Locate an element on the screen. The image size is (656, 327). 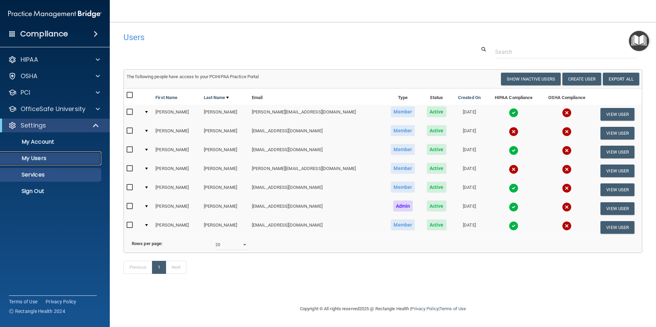
img: PMB logo is located at coordinates (55, 14).